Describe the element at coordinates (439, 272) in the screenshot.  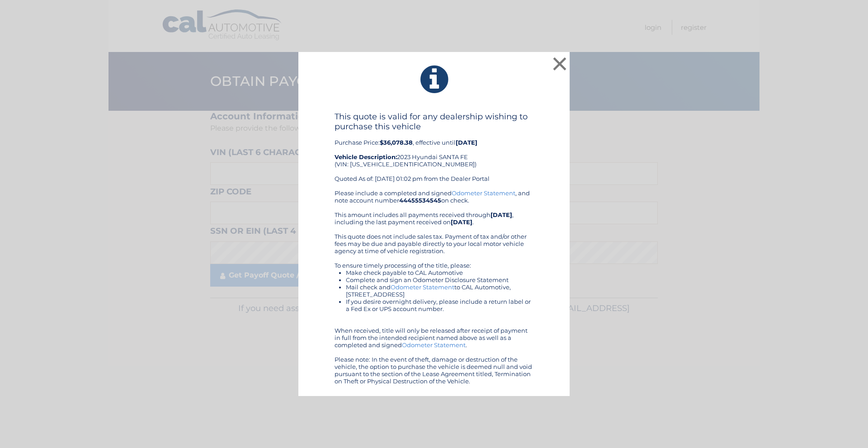
I see `li: Make check payable to CAL Automotive` at that location.